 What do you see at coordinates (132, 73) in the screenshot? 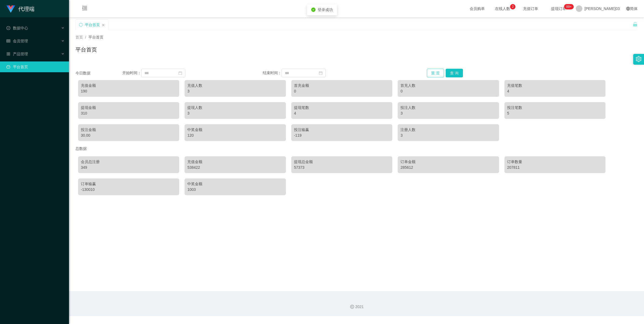
I see `span: 开始时间：` at bounding box center [132, 73].